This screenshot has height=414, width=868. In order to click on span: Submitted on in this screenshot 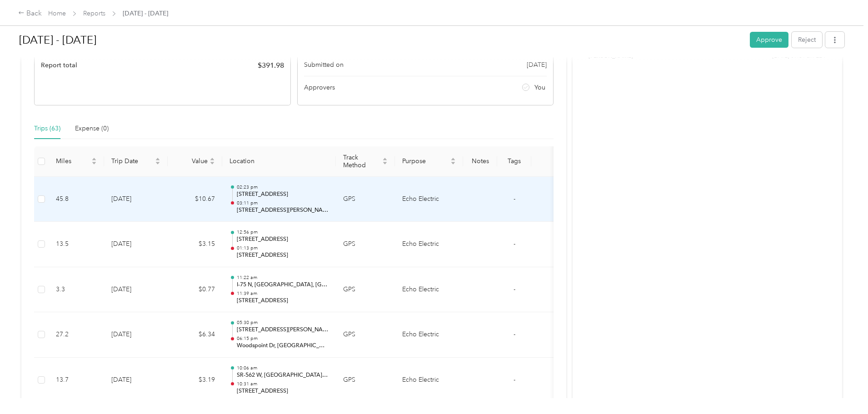, I will do `click(324, 65)`.